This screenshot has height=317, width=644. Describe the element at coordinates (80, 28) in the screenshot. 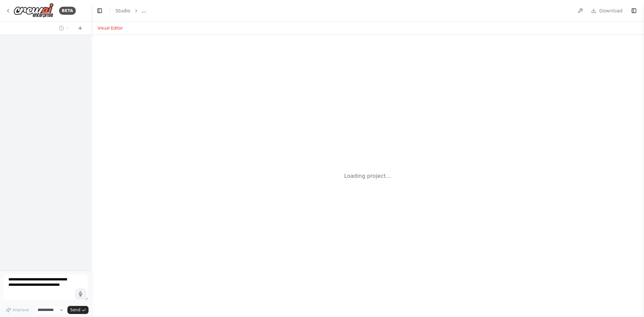

I see `button: Start a new chat` at that location.